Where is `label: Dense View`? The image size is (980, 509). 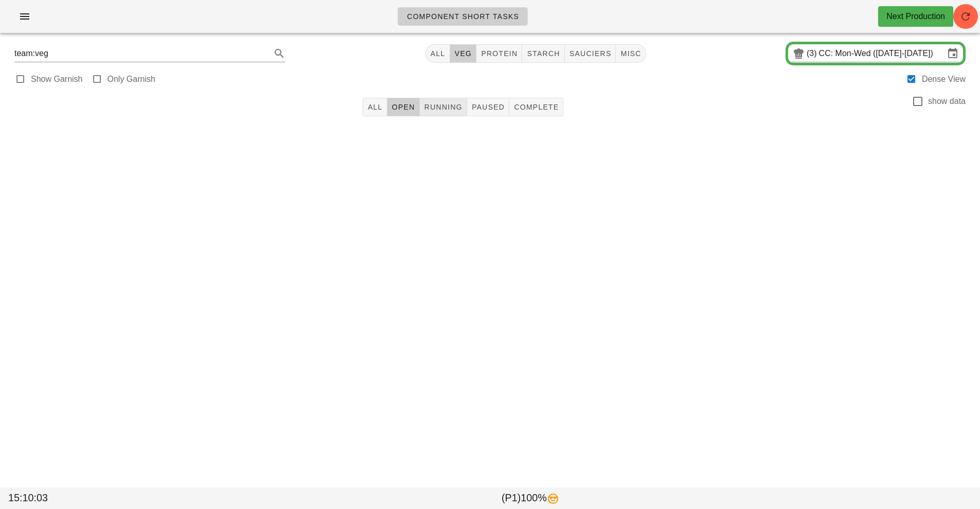
label: Dense View is located at coordinates (944, 79).